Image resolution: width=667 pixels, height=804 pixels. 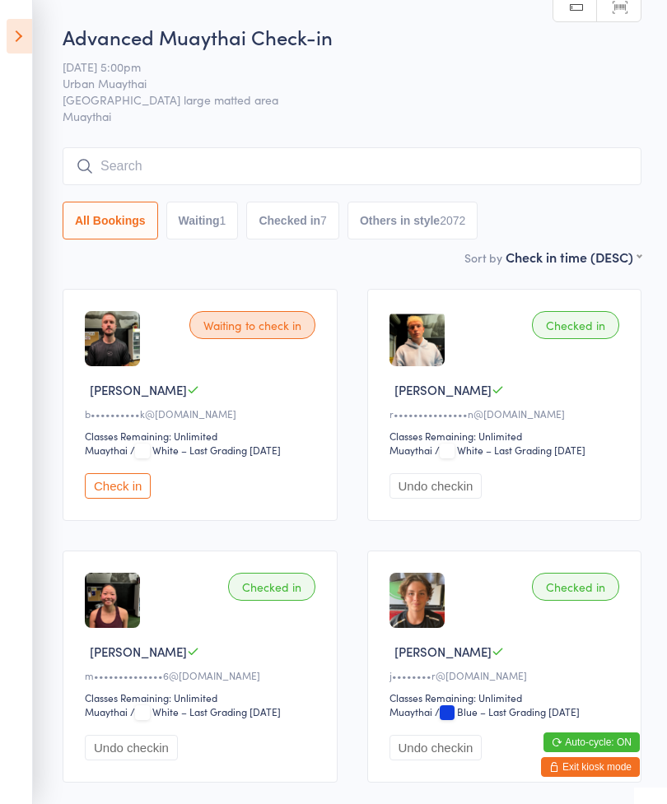 What do you see at coordinates (351, 36) in the screenshot?
I see `h2: Advanced Muaythai Check-in` at bounding box center [351, 36].